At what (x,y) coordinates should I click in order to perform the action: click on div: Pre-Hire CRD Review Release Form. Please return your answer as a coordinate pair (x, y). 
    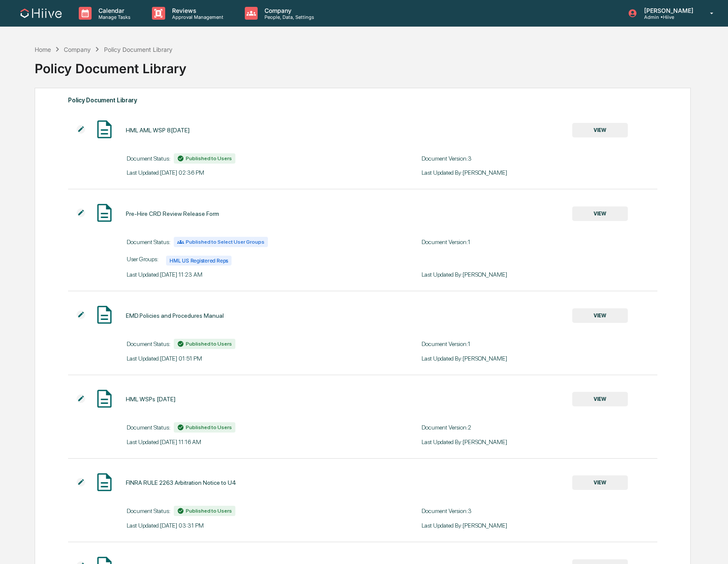
    Looking at the image, I should click on (172, 214).